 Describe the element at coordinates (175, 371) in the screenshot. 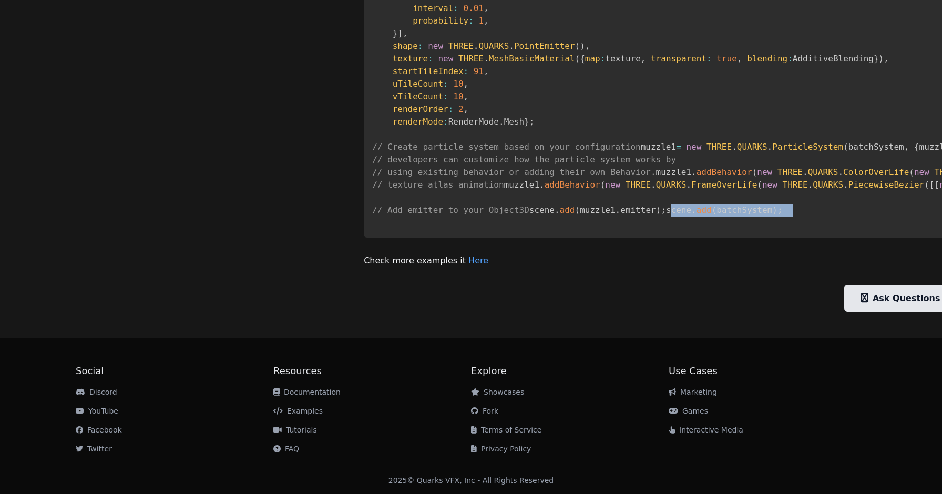

I see `h2: Social` at that location.